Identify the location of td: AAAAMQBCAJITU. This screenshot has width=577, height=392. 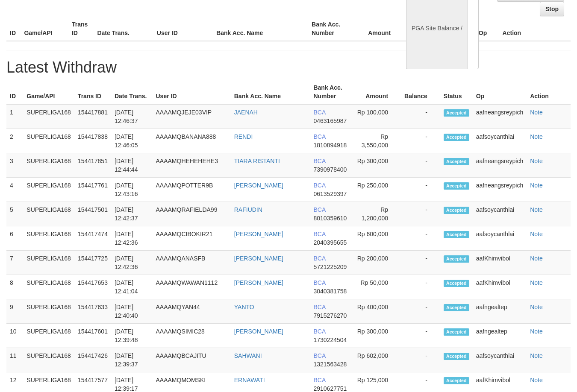
(191, 360).